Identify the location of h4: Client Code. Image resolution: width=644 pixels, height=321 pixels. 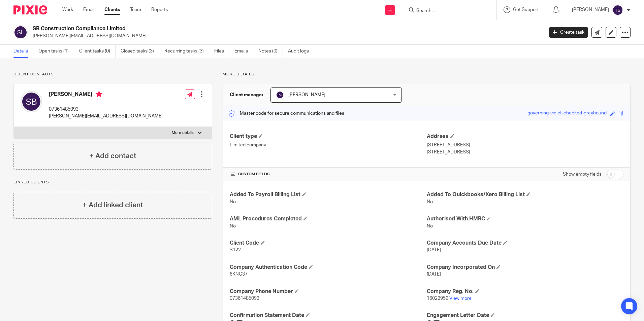
(328, 243).